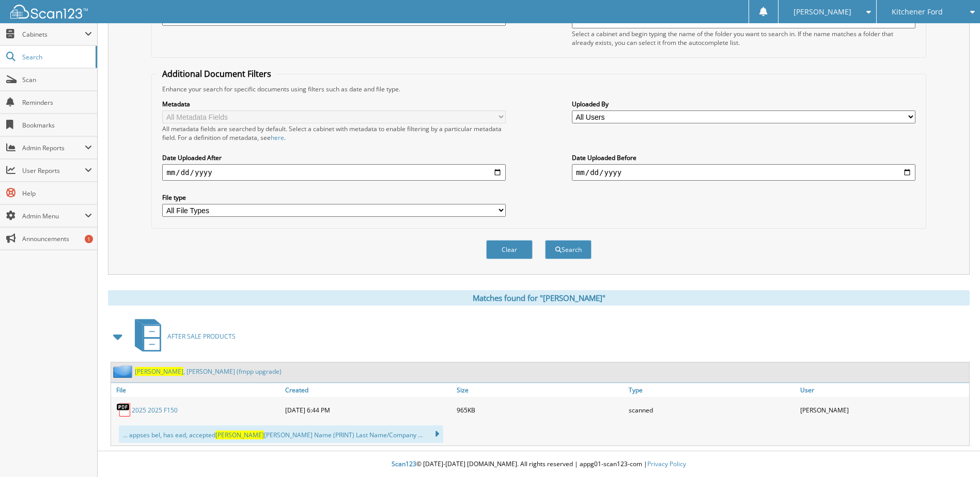 This screenshot has height=477, width=980. Describe the element at coordinates (540, 389) in the screenshot. I see `a: Size` at that location.